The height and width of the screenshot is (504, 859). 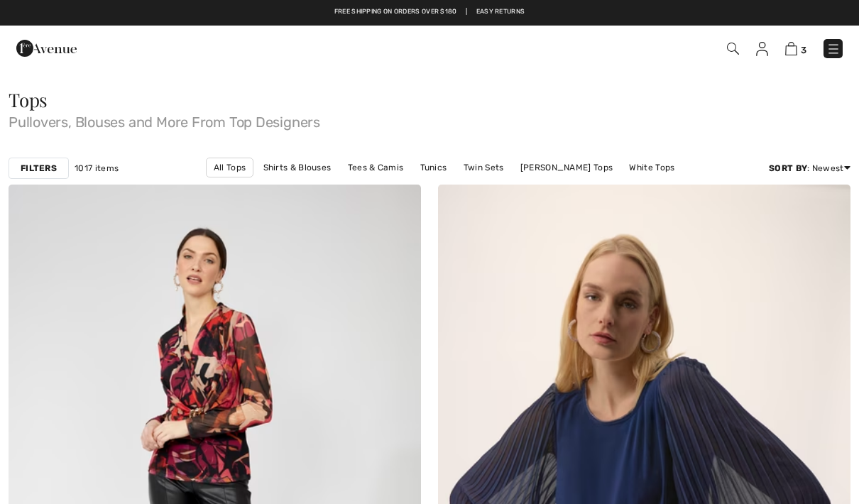 I want to click on a: Shirts & Blouses, so click(x=297, y=168).